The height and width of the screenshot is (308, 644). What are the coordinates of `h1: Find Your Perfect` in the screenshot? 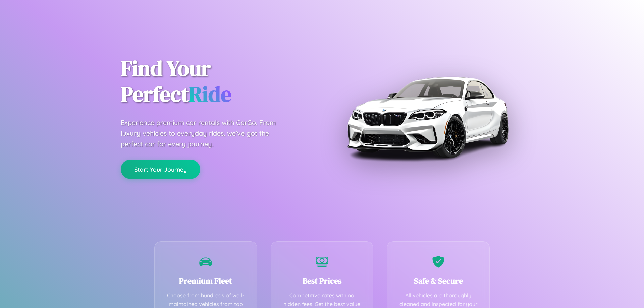 It's located at (217, 82).